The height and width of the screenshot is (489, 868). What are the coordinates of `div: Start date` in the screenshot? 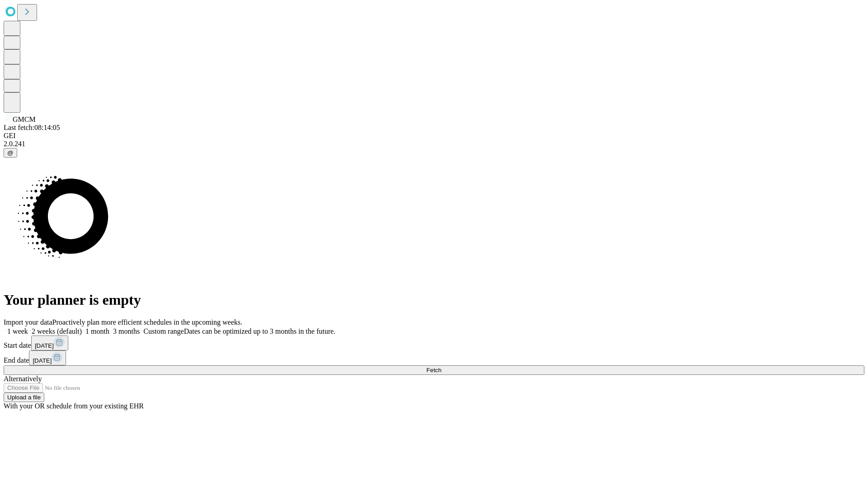 It's located at (434, 343).